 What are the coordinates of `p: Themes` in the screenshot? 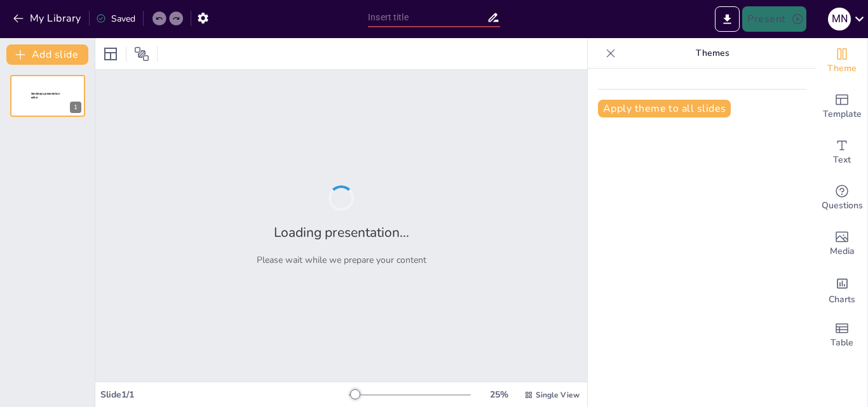 It's located at (712, 54).